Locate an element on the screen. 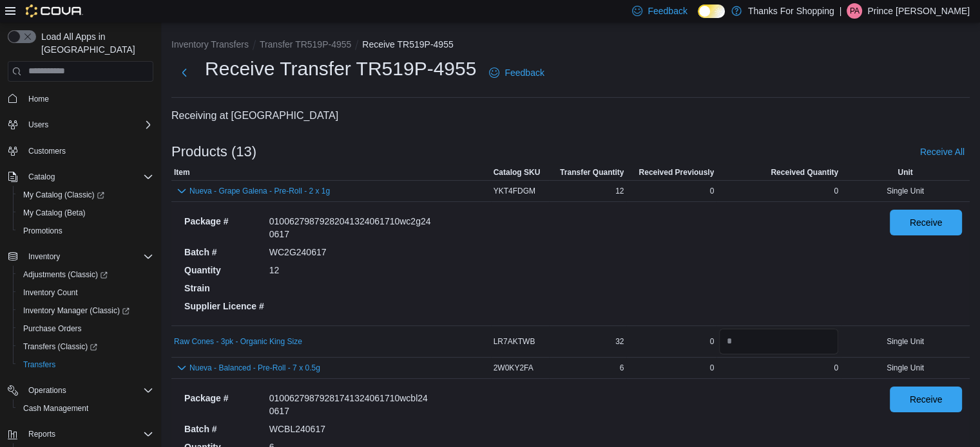 The image size is (980, 447). span: Operations is located at coordinates (88, 391).